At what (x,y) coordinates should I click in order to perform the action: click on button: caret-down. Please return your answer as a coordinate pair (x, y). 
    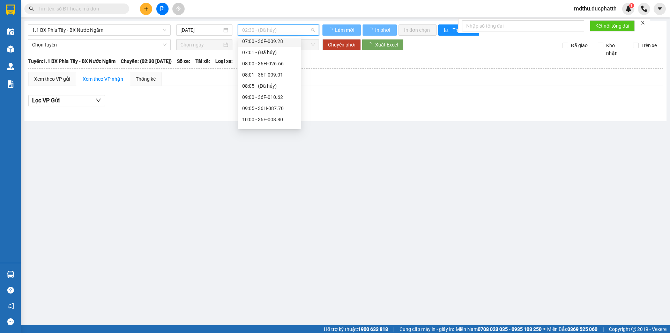
    Looking at the image, I should click on (660, 9).